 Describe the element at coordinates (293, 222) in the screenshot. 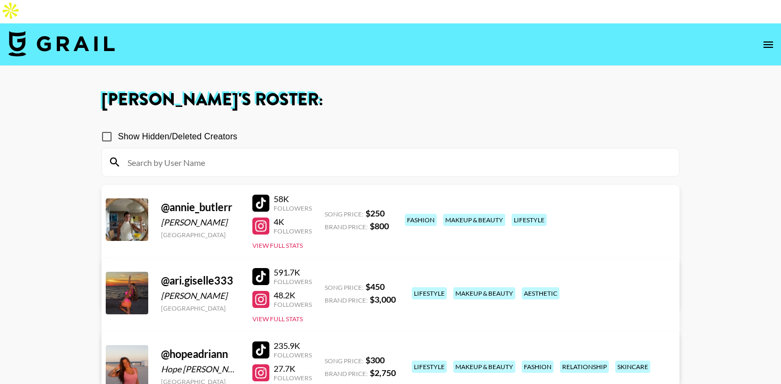

I see `div: 4K` at that location.